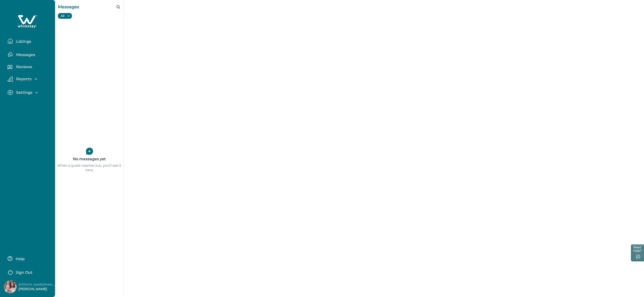 Image resolution: width=644 pixels, height=297 pixels. Describe the element at coordinates (23, 41) in the screenshot. I see `p: Listings` at that location.